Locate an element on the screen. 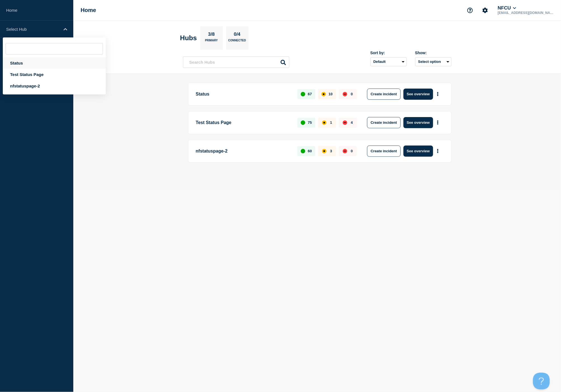 Image resolution: width=561 pixels, height=392 pixels. p: Primary is located at coordinates (212, 41).